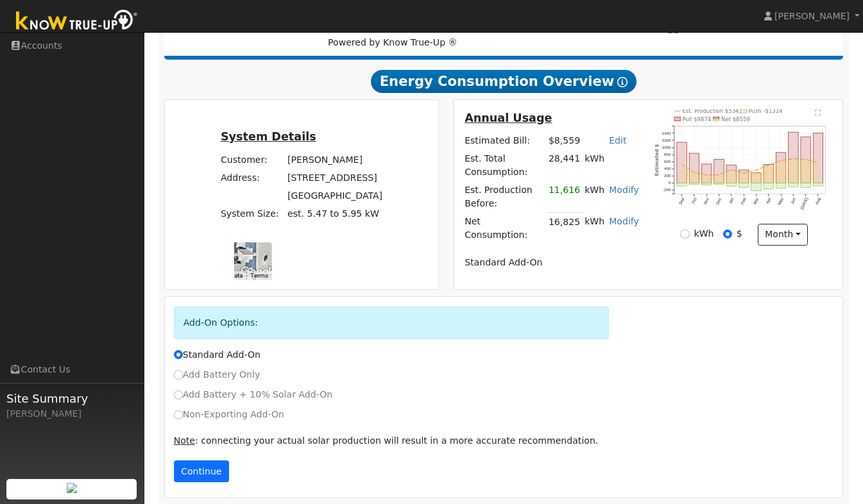 This screenshot has height=504, width=863. Describe the element at coordinates (391, 323) in the screenshot. I see `div: Add-On Options:` at that location.